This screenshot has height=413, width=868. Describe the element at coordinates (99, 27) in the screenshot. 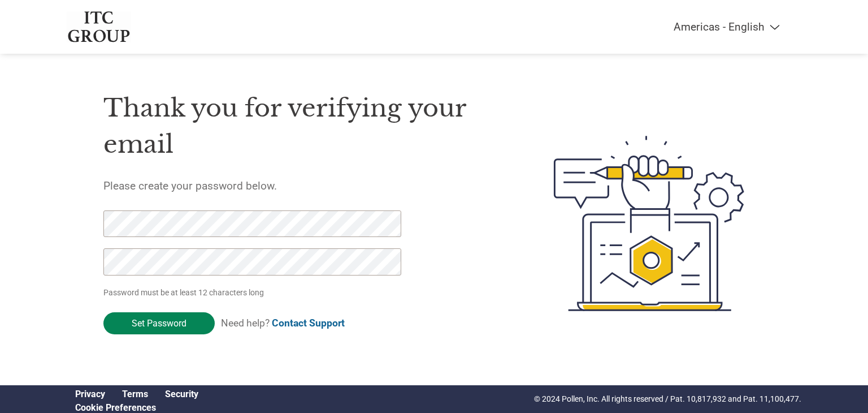

I see `img: ITC Group` at that location.